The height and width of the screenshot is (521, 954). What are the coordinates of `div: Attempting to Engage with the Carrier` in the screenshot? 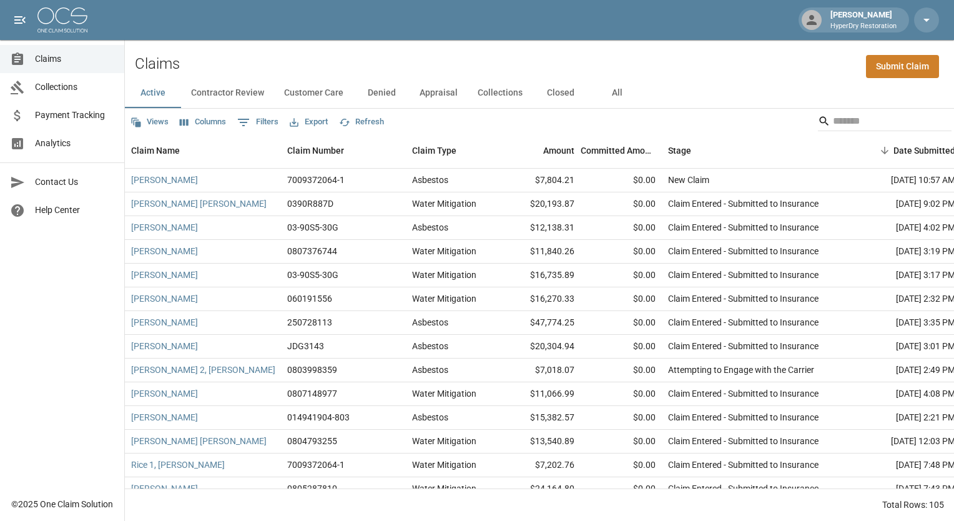 It's located at (741, 370).